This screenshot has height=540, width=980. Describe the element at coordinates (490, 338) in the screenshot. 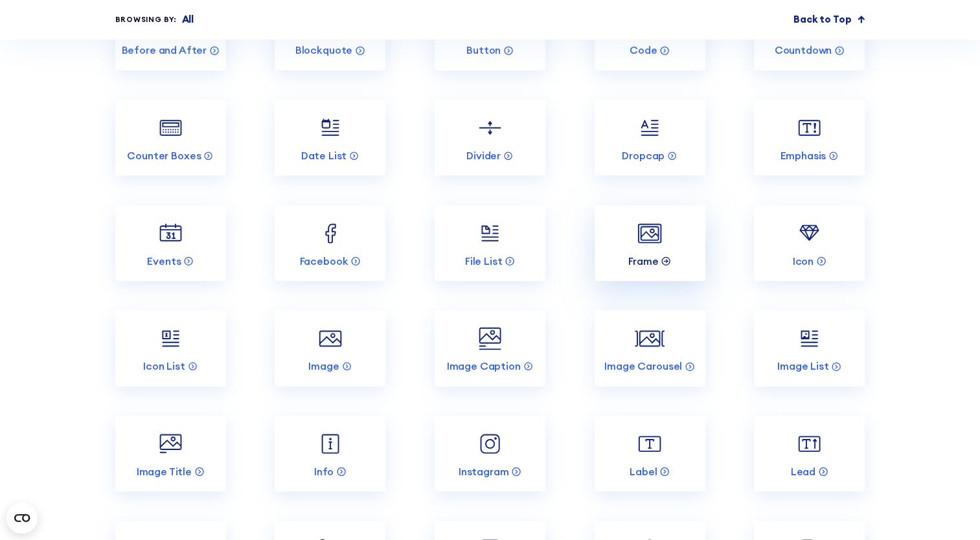

I see `img: Image Caption` at that location.